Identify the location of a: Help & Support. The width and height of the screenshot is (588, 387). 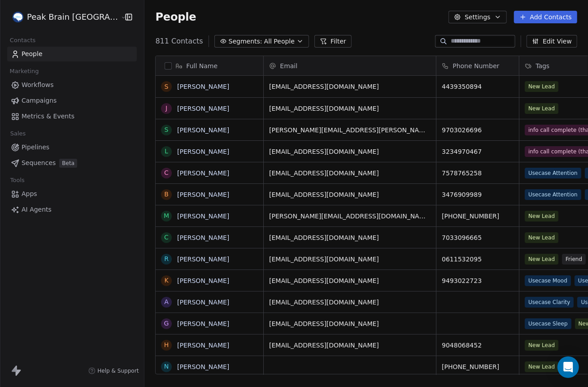
(113, 371).